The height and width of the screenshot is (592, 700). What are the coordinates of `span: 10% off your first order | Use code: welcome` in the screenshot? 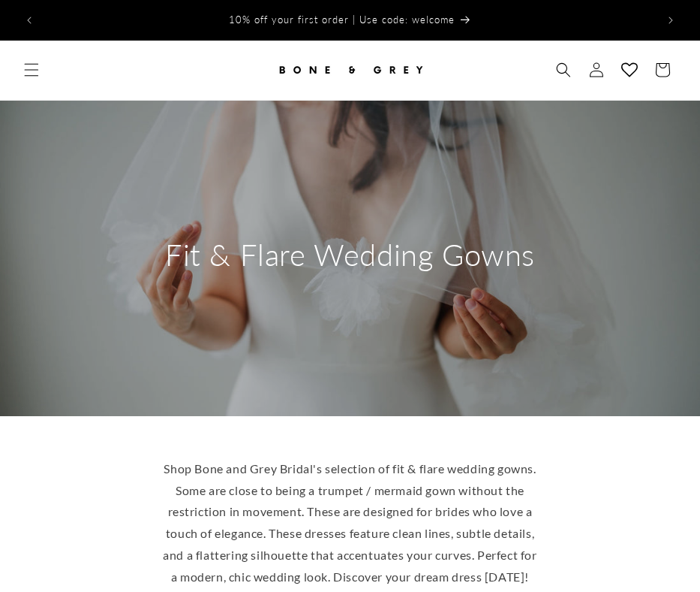 It's located at (341, 20).